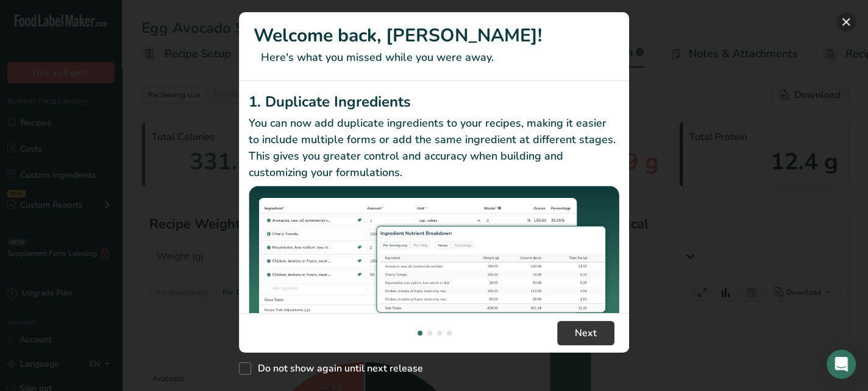 The height and width of the screenshot is (391, 868). Describe the element at coordinates (585, 334) in the screenshot. I see `span: Next` at that location.